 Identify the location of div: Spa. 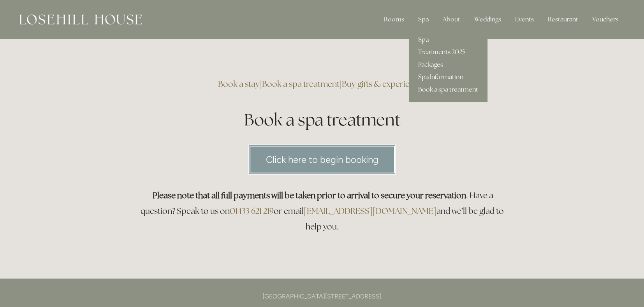
(423, 19).